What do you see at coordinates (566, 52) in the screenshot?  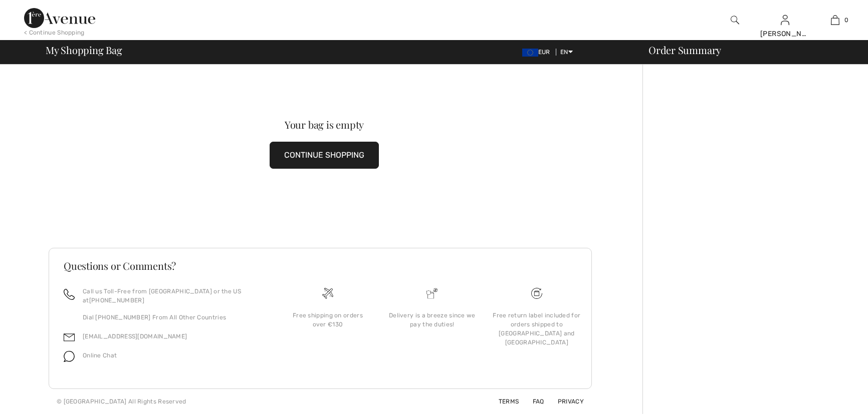 I see `span: EN` at bounding box center [566, 52].